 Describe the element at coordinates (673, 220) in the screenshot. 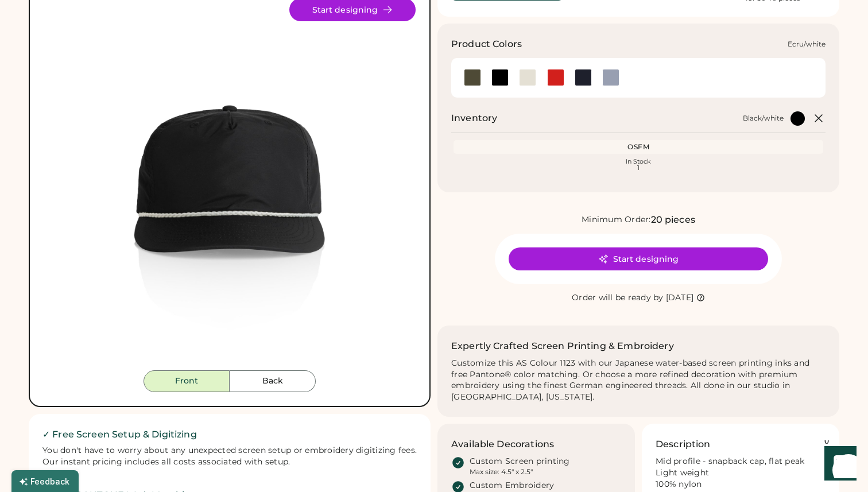

I see `div: 20 pieces` at that location.